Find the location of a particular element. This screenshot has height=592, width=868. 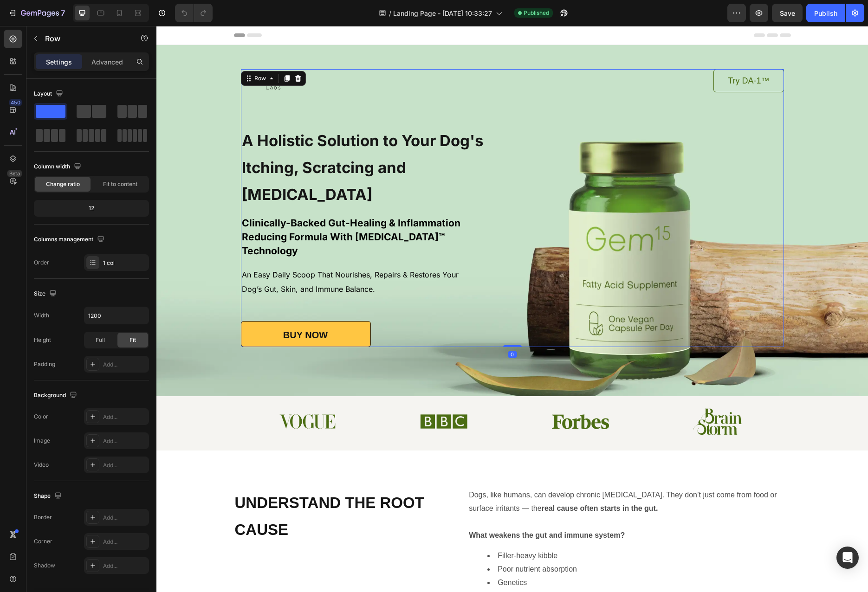

p: Settings is located at coordinates (59, 61).